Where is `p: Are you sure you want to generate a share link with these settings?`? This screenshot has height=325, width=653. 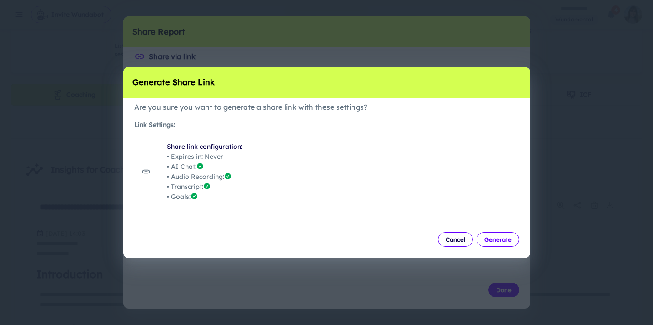
p: Are you sure you want to generate a share link with these settings? is located at coordinates (326, 107).